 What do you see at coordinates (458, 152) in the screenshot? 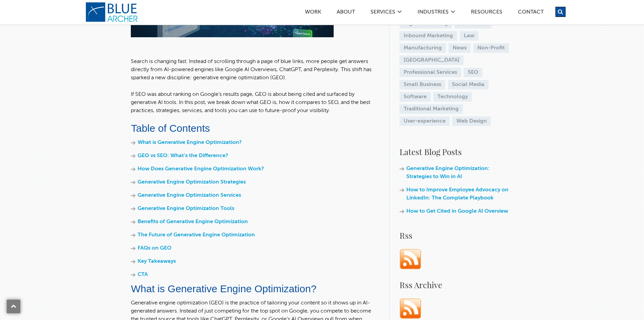
I see `h4: Latest Blog Posts` at bounding box center [458, 152].